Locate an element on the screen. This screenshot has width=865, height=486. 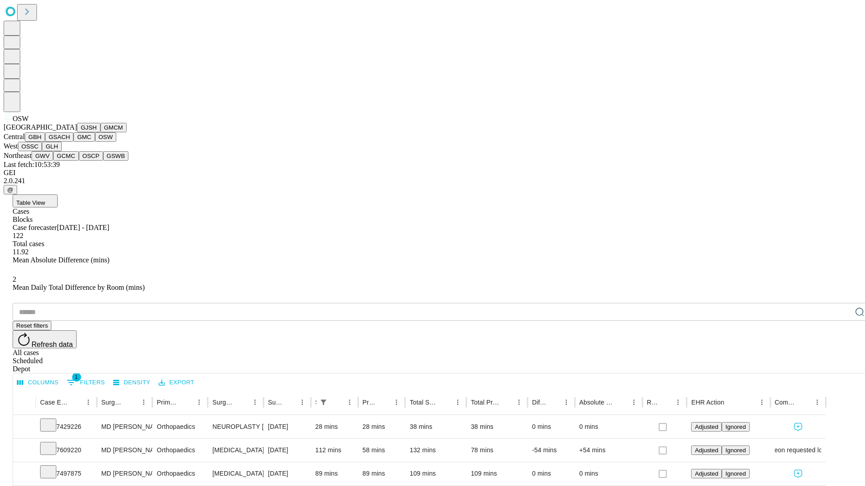
div: 7609220 is located at coordinates (66, 450).